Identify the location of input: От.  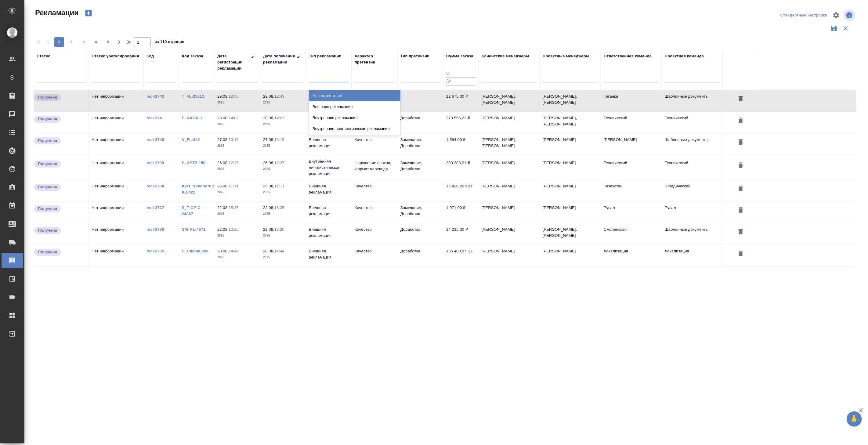
(461, 74).